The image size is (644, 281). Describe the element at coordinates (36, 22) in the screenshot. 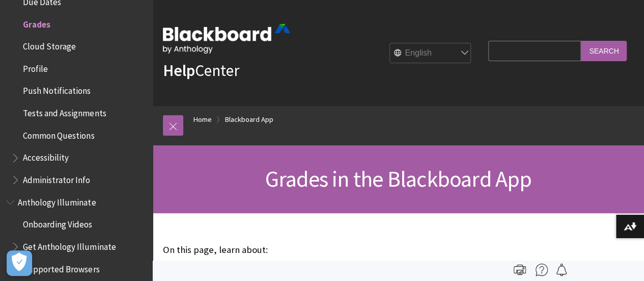

I see `span: Grades` at that location.